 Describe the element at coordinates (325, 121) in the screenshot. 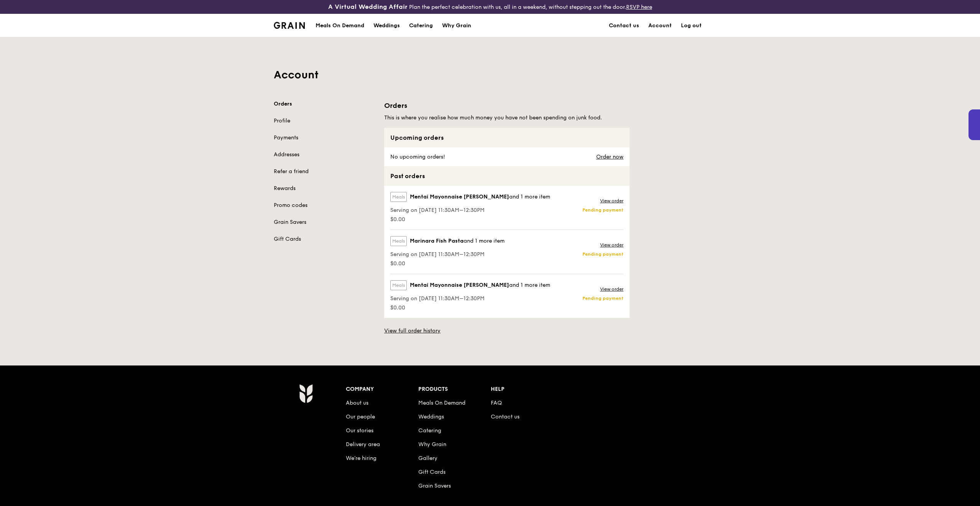

I see `a: Profile` at that location.